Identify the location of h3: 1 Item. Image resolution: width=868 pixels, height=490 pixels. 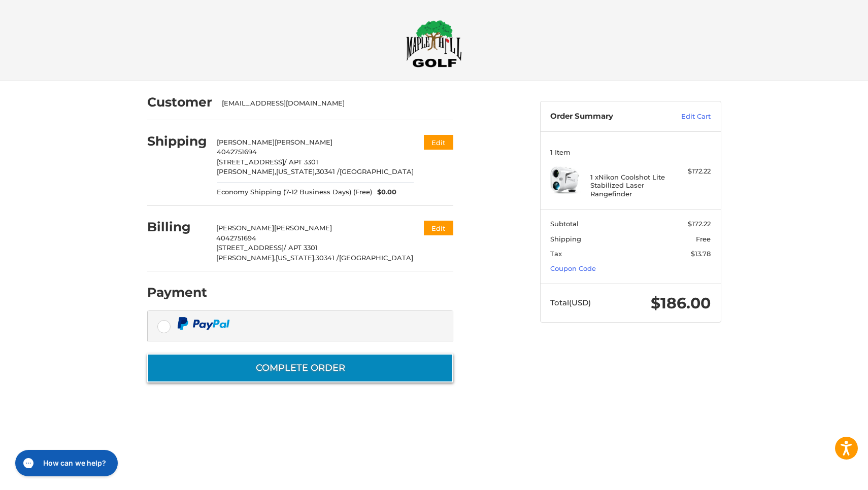
(631, 152).